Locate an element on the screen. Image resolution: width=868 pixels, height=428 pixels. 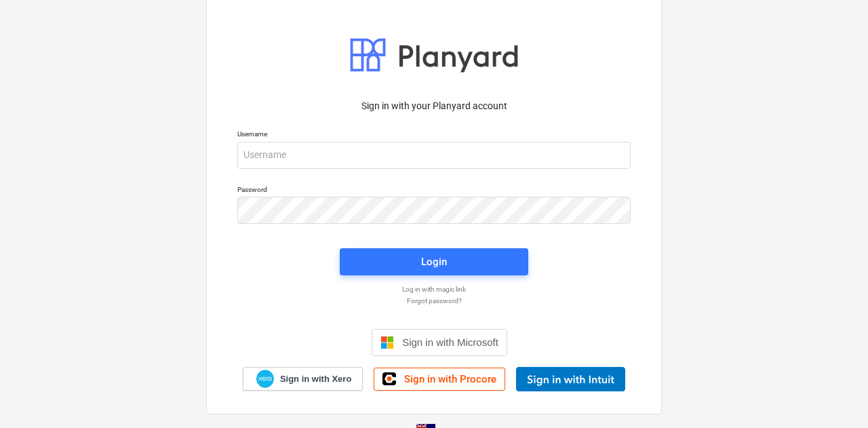
a: Log in with magic link is located at coordinates (434, 289).